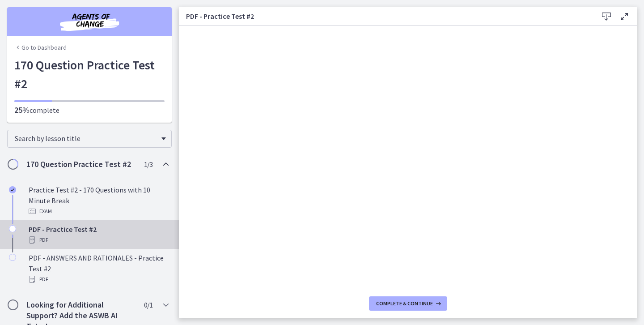 Image resolution: width=644 pixels, height=325 pixels. What do you see at coordinates (98, 200) in the screenshot?
I see `div: Practice Test #2 - 170 Questions with 10 Minute Break` at bounding box center [98, 200].